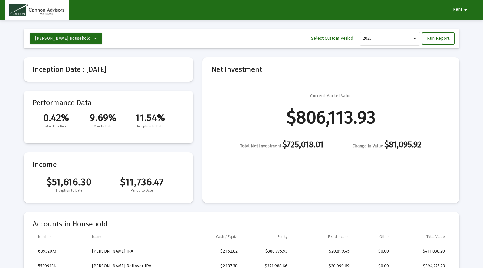  I want to click on span: 9.69%, so click(103, 117).